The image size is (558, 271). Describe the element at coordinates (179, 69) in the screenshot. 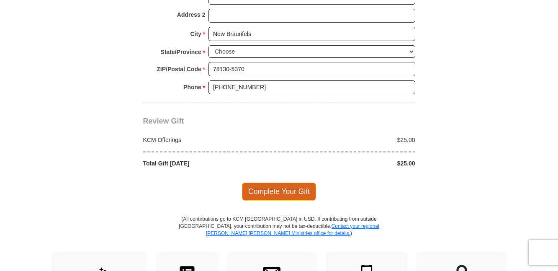

I see `strong: ZIP/Postal Code` at that location.